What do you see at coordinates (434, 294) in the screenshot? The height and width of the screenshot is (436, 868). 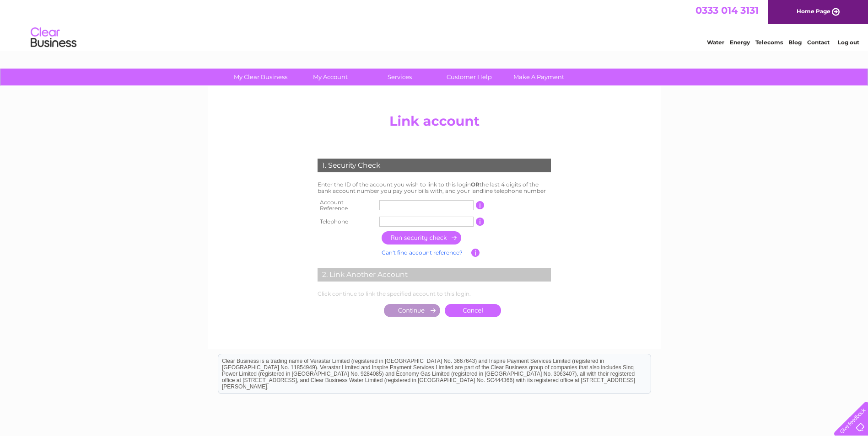 I see `td: Click continue to link the specified account to this login.` at bounding box center [434, 294].